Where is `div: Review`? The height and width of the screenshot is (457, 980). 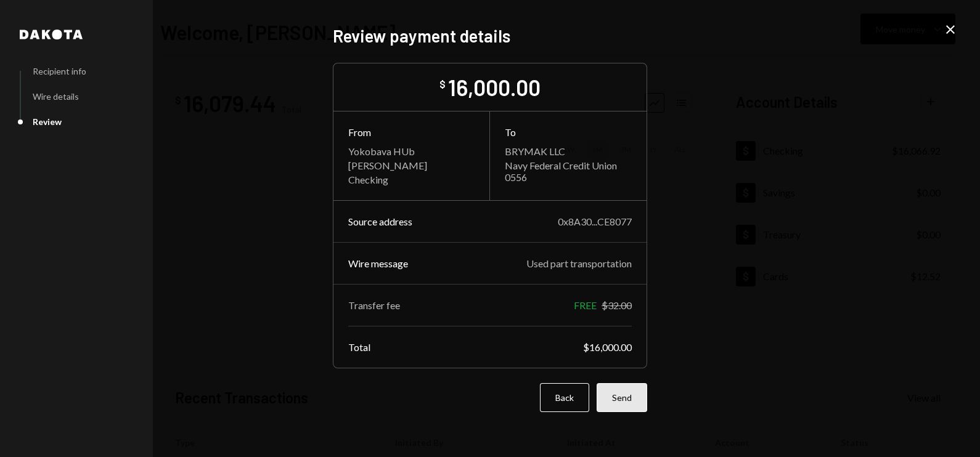 div: Review is located at coordinates (47, 121).